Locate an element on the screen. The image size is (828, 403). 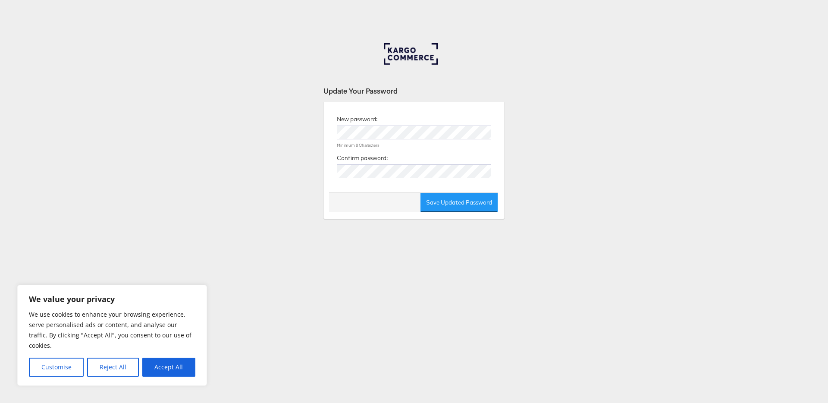
label: New password: is located at coordinates (357, 119).